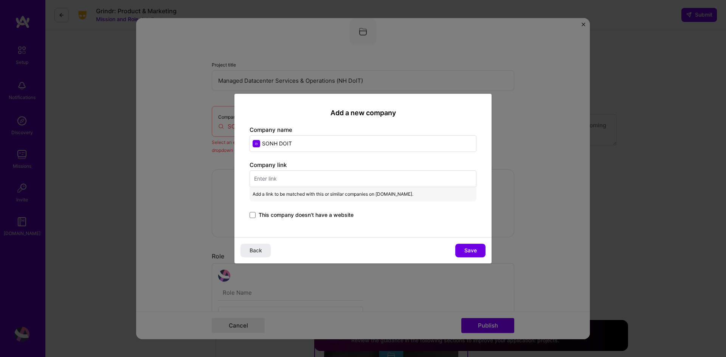 This screenshot has height=357, width=726. What do you see at coordinates (363, 113) in the screenshot?
I see `h2: Add a new company` at bounding box center [363, 113].